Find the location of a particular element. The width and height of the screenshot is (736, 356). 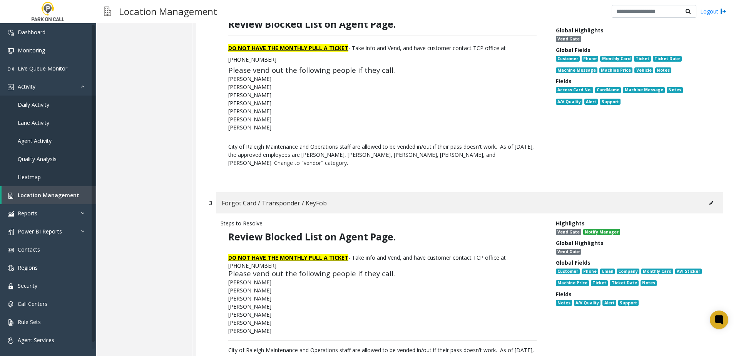

span: Access Card No. is located at coordinates (574, 90).